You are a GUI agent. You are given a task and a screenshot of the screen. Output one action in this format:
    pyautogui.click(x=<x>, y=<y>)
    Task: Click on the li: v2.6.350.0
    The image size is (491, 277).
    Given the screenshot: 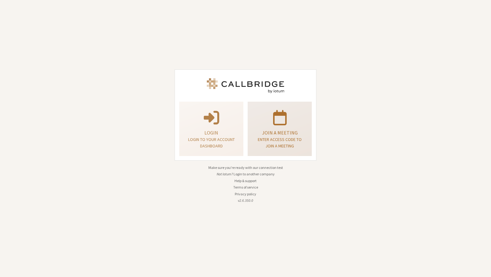 What is the action you would take?
    pyautogui.click(x=246, y=201)
    